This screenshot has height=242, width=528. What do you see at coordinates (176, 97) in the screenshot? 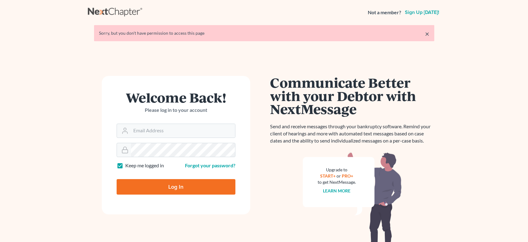
I see `h1: Welcome Back!` at bounding box center [176, 97].